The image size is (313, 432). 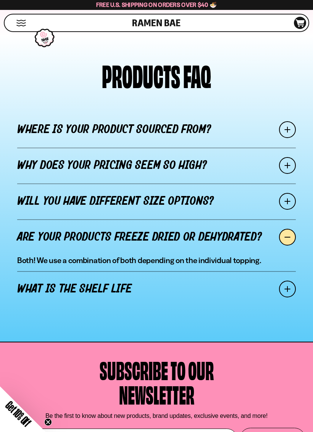 What do you see at coordinates (156, 260) in the screenshot?
I see `p: Both! We use a combination of both depending on the individual topping.` at bounding box center [156, 260].